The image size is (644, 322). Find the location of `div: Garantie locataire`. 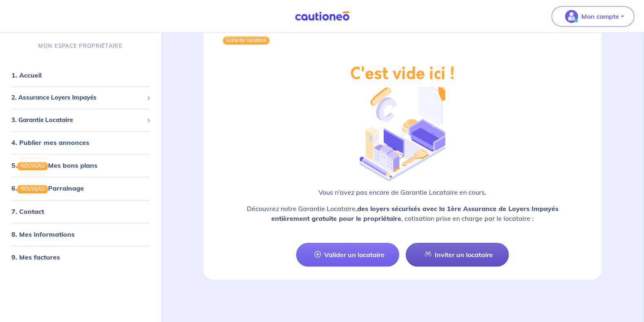

div: Garantie locataire is located at coordinates (246, 40).